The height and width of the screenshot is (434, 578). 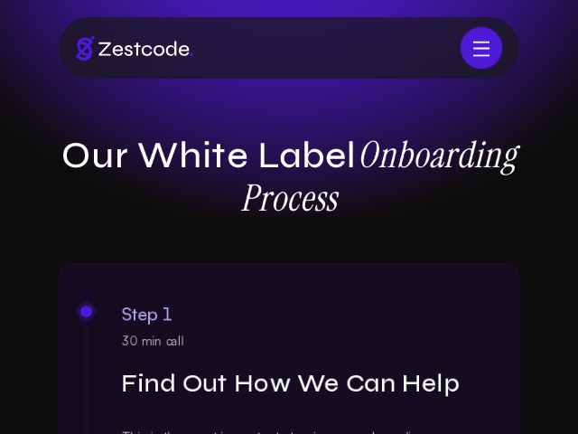 What do you see at coordinates (174, 313) in the screenshot?
I see `p: Step 1` at bounding box center [174, 313].